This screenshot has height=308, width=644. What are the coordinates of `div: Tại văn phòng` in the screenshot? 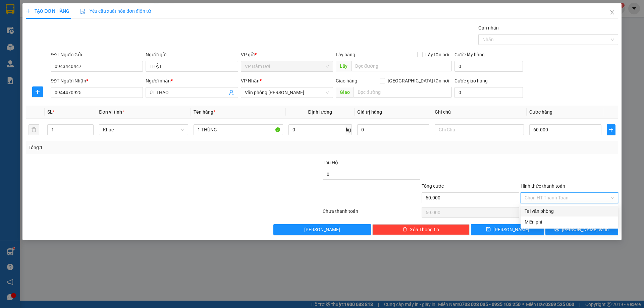 It's located at (569, 211).